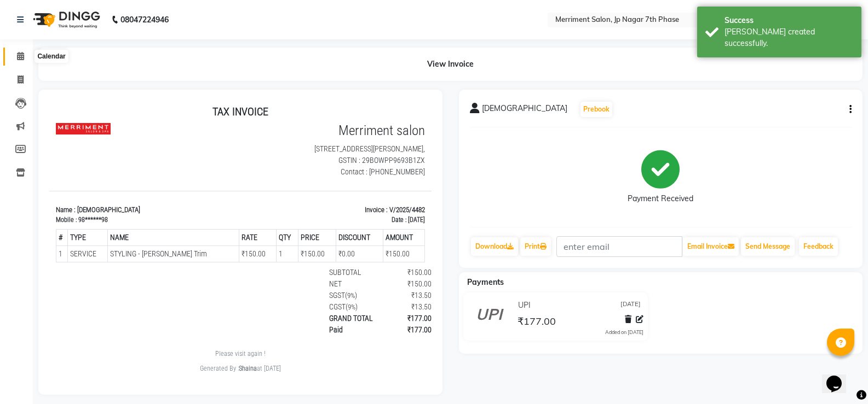 This screenshot has height=404, width=868. What do you see at coordinates (300, 184) in the screenshot?
I see `div: NET` at bounding box center [300, 184].